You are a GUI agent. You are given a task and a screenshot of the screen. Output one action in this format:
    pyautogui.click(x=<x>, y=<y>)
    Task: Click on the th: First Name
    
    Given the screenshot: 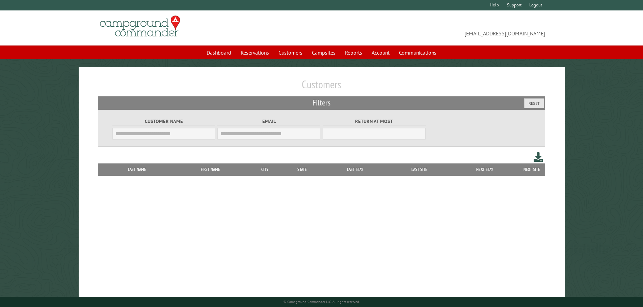 What is the action you would take?
    pyautogui.click(x=210, y=170)
    